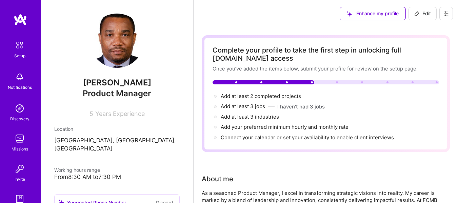 The height and width of the screenshot is (203, 458). What do you see at coordinates (250, 117) in the screenshot?
I see `span: Add at least 3 industries` at bounding box center [250, 117].